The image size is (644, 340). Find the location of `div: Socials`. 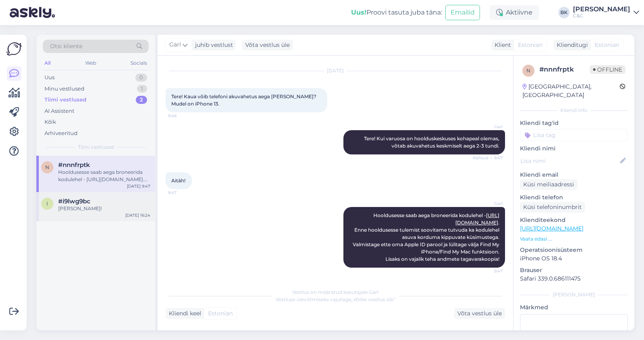

div: Socials is located at coordinates (139, 63).